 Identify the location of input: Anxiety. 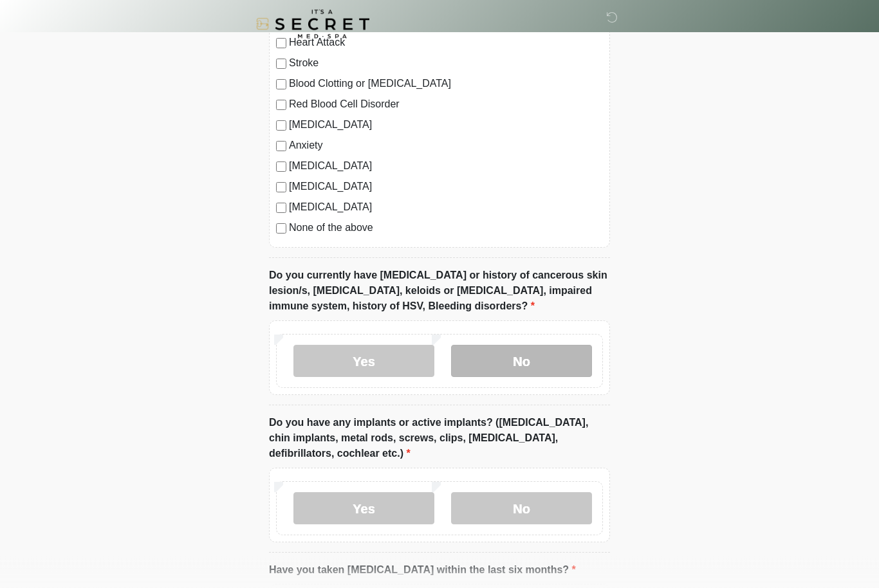
(281, 146).